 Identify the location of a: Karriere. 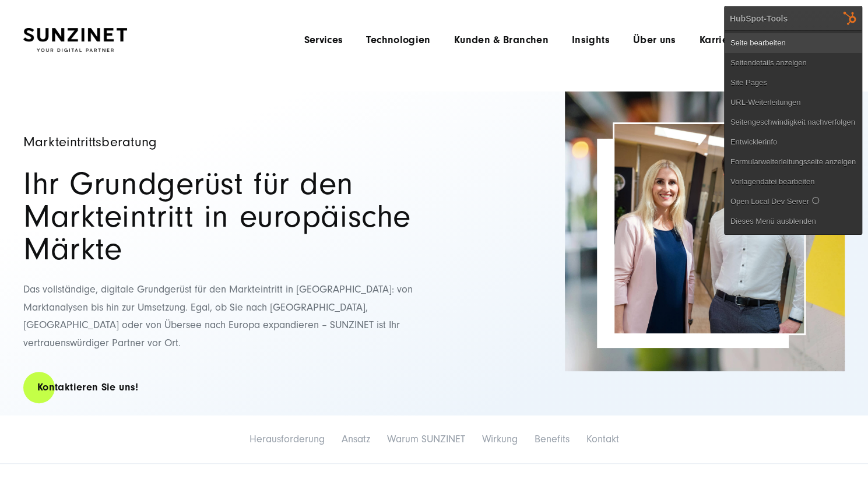
(718, 40).